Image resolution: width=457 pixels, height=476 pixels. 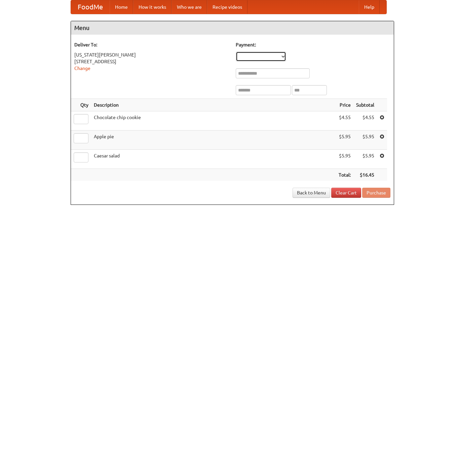 What do you see at coordinates (346, 193) in the screenshot?
I see `a: Clear Cart` at bounding box center [346, 193].